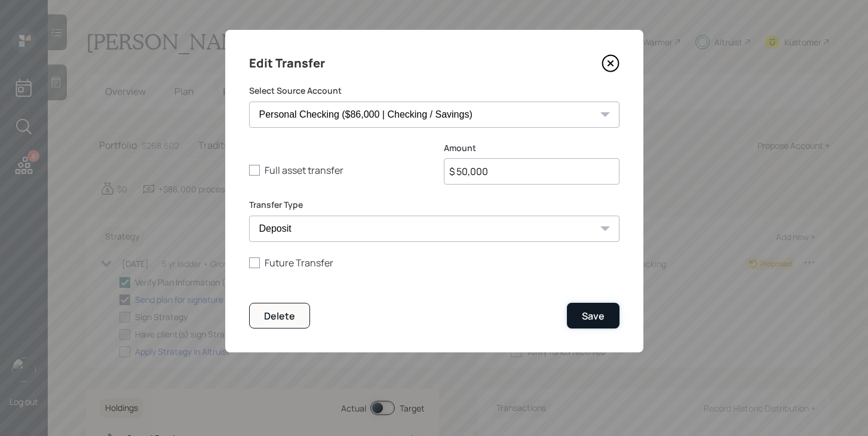  Describe the element at coordinates (434, 205) in the screenshot. I see `label: Transfer Type` at that location.